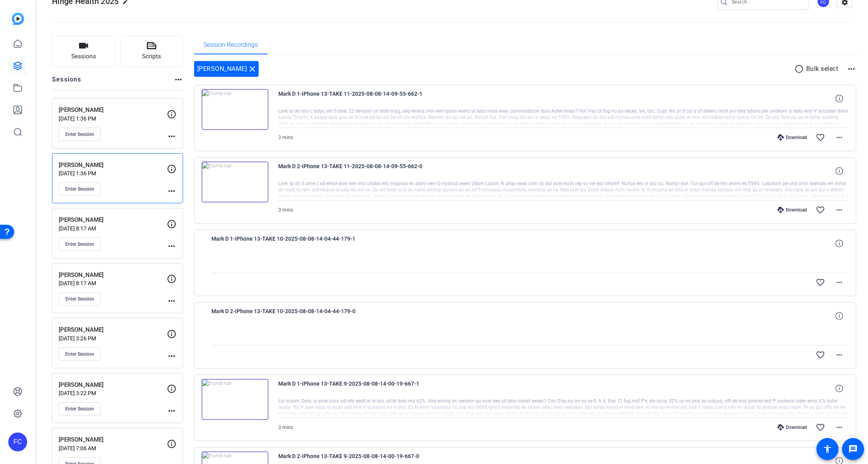 Image resolution: width=868 pixels, height=464 pixels. Describe the element at coordinates (823, 69) in the screenshot. I see `p: Bulk select` at that location.